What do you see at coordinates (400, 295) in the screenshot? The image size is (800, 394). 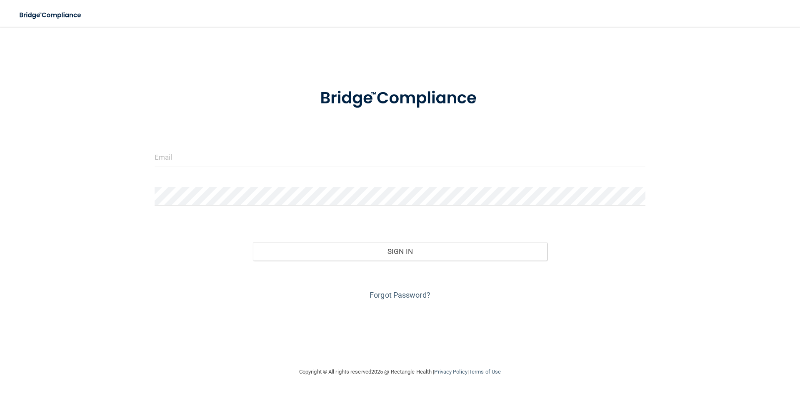 I see `a: Forgot Password?` at bounding box center [400, 295].